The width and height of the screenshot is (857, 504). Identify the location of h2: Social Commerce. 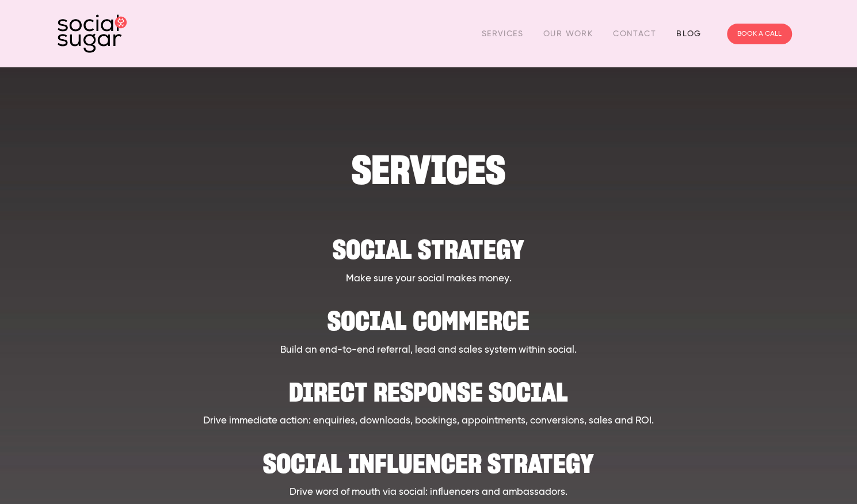
(428, 315).